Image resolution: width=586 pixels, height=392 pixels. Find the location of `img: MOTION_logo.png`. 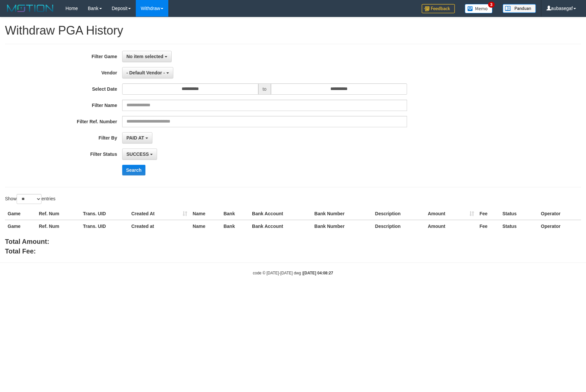

img: MOTION_logo.png is located at coordinates (30, 9).